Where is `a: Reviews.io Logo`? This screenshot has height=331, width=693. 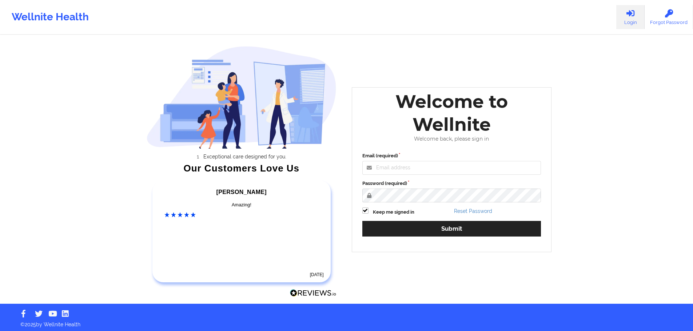
a: Reviews.io Logo is located at coordinates (313, 294).